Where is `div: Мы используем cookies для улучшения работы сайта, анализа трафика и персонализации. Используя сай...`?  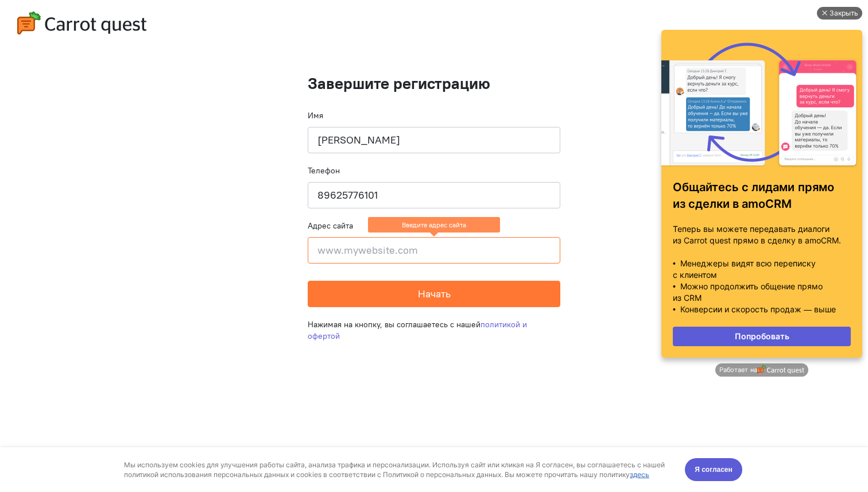
div: Мы используем cookies для улучшения работы сайта, анализа трафика и персонализации. Используя сай... is located at coordinates (398, 22).